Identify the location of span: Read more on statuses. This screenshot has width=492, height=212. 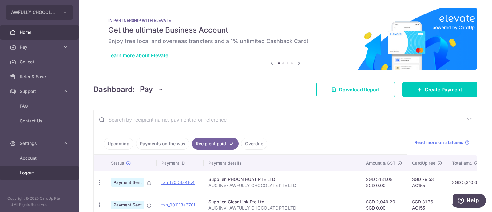
(439, 142).